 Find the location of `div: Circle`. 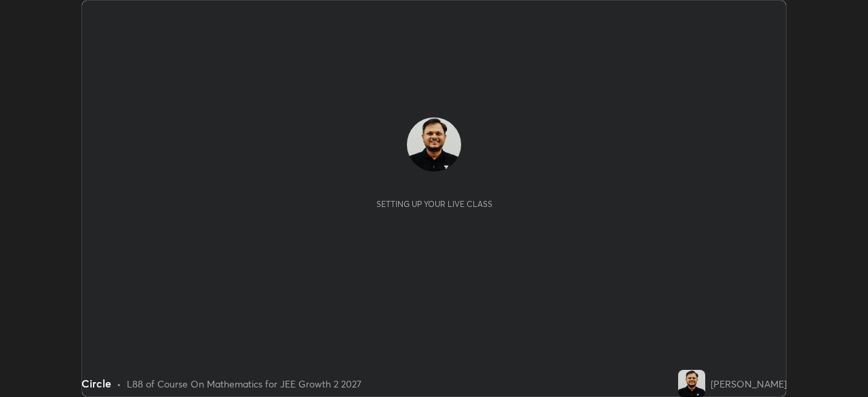

div: Circle is located at coordinates (96, 383).